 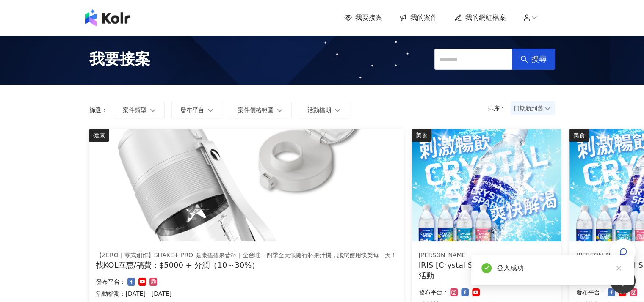 I want to click on div: IRIS [Crystal Spark沁泡氣泡水] 試喝活動, so click(x=486, y=270).